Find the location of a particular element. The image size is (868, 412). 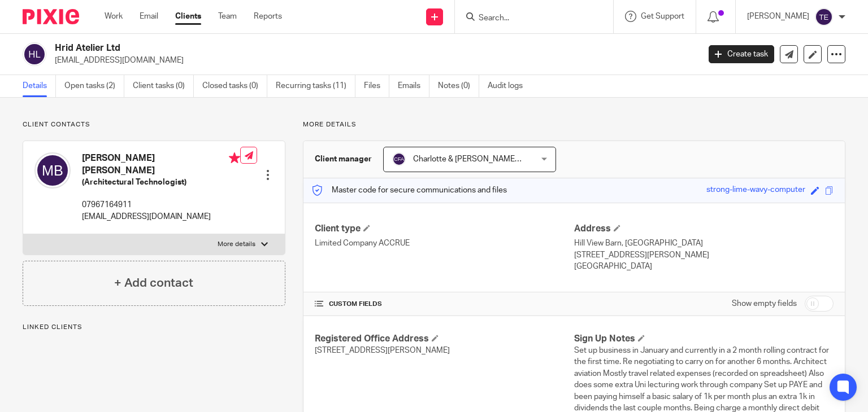

p: 07967164911 is located at coordinates (161, 205).